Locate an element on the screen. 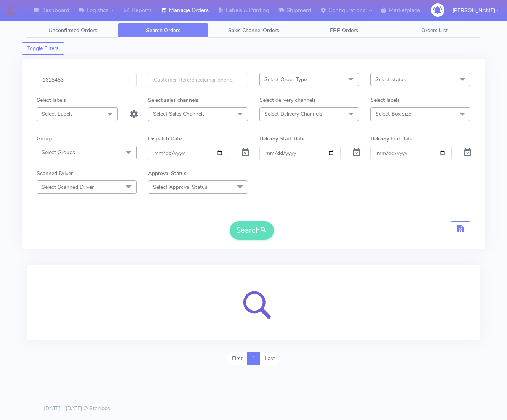 This screenshot has height=420, width=507. span: Select Groups is located at coordinates (58, 152).